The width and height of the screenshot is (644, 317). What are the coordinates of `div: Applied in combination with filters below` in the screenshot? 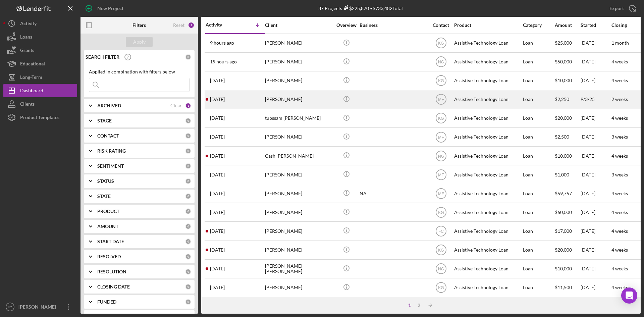 It's located at (139, 72).